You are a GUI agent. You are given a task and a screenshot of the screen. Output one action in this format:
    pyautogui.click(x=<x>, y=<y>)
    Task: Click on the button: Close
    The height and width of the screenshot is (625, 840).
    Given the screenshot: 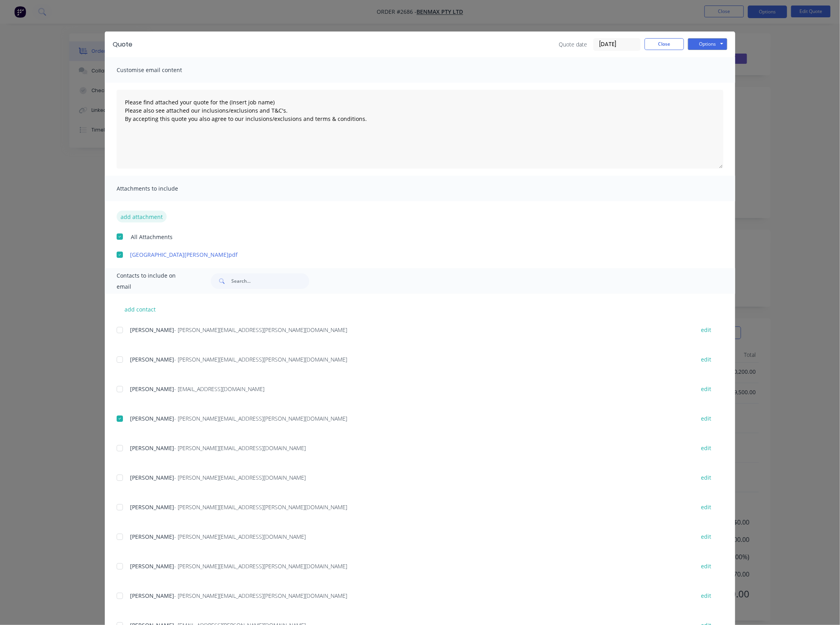 What is the action you would take?
    pyautogui.click(x=664, y=44)
    